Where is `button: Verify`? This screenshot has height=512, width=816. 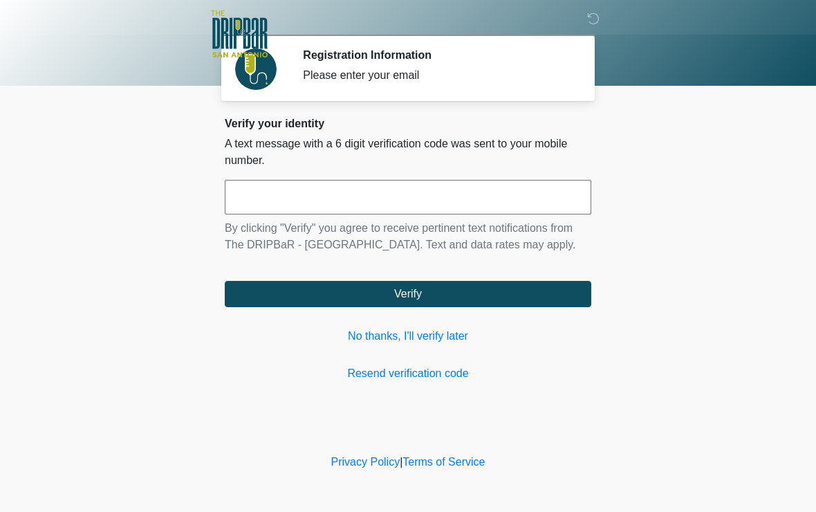
button: Verify is located at coordinates (408, 294).